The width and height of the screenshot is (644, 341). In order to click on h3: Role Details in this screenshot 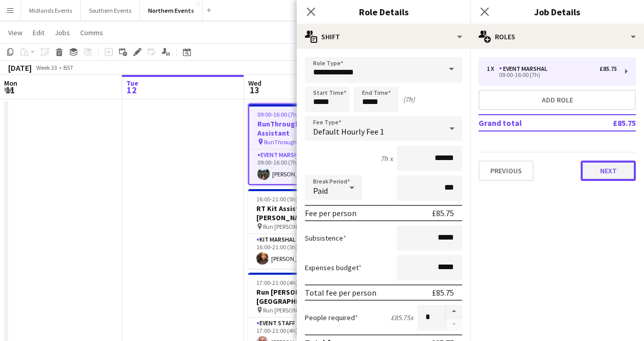, I will do `click(384, 12)`.